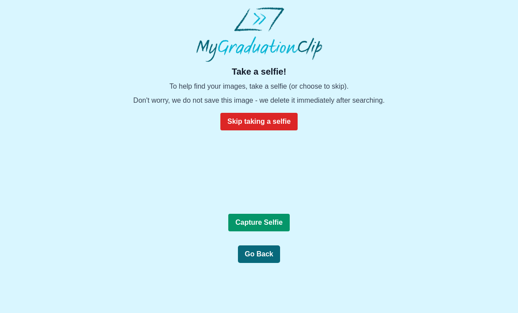 This screenshot has height=313, width=518. What do you see at coordinates (259, 254) in the screenshot?
I see `button: Go Back` at bounding box center [259, 254].